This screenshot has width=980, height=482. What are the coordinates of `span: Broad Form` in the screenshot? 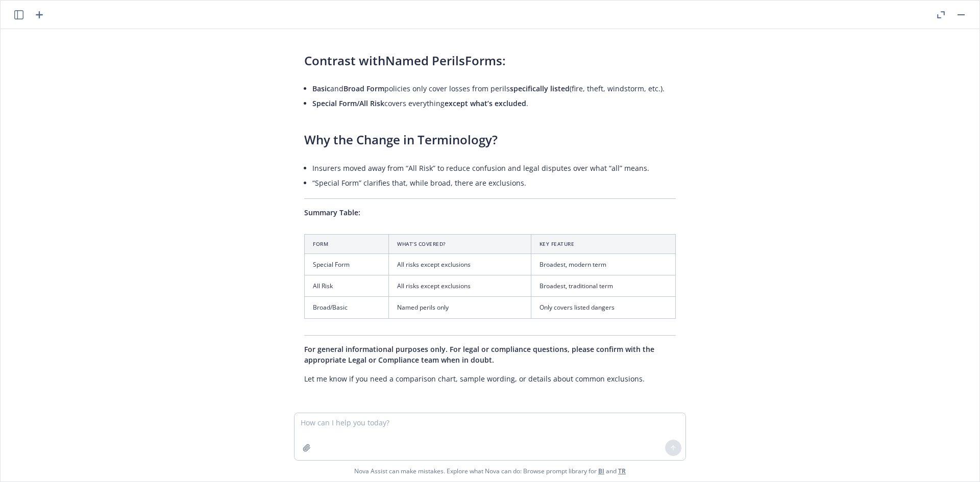 It's located at (364, 88).